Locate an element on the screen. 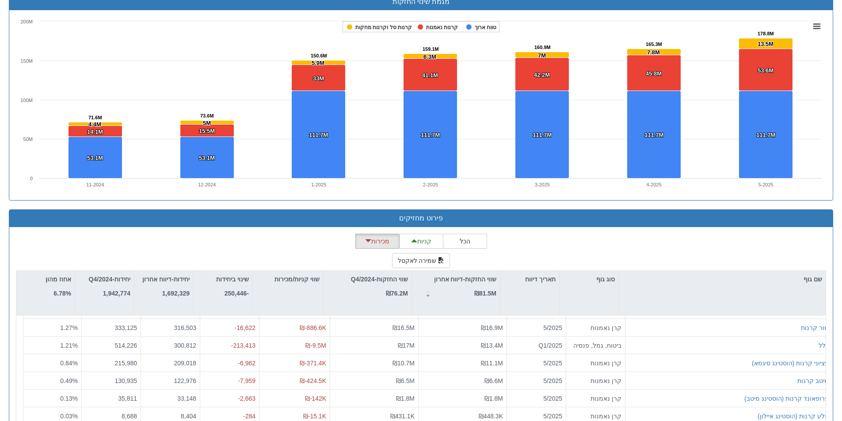 This screenshot has width=842, height=421. tspan: 159.1M is located at coordinates (431, 49).